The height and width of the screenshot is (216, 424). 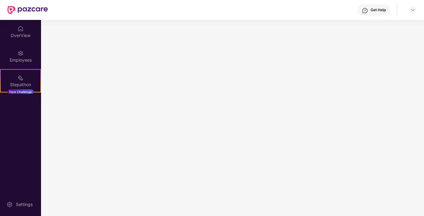 What do you see at coordinates (24, 204) in the screenshot?
I see `div: Settings` at bounding box center [24, 204].